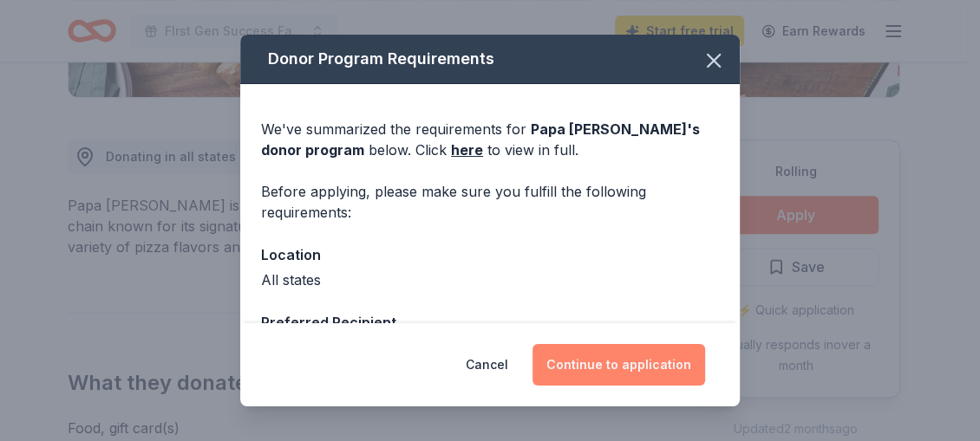 This screenshot has width=980, height=441. What do you see at coordinates (490, 322) in the screenshot?
I see `div: Preferred Recipient` at bounding box center [490, 322].